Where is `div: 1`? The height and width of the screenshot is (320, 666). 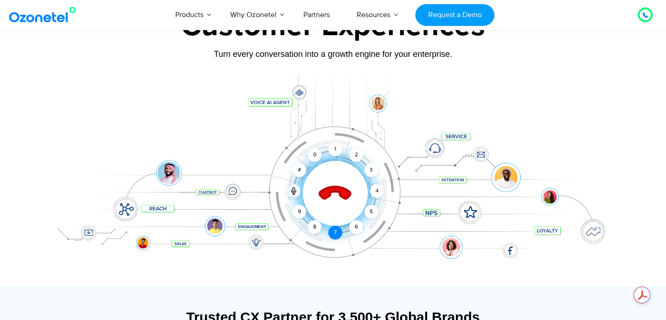
div: 1 is located at coordinates (335, 149).